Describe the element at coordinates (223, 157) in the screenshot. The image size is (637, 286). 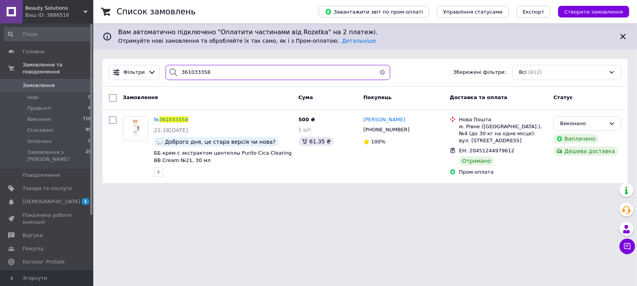
I see `a: ББ крем с экстрактом центеллы Purito Cica Clearing BB Cream №21, 30 мл` at that location.